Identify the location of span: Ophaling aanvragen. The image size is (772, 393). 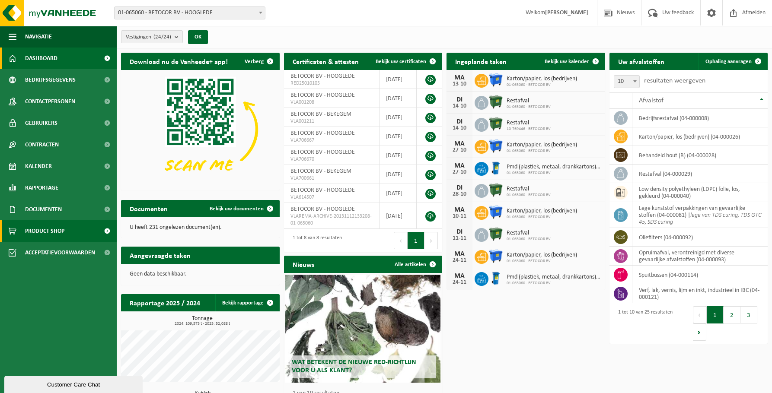
(728, 61).